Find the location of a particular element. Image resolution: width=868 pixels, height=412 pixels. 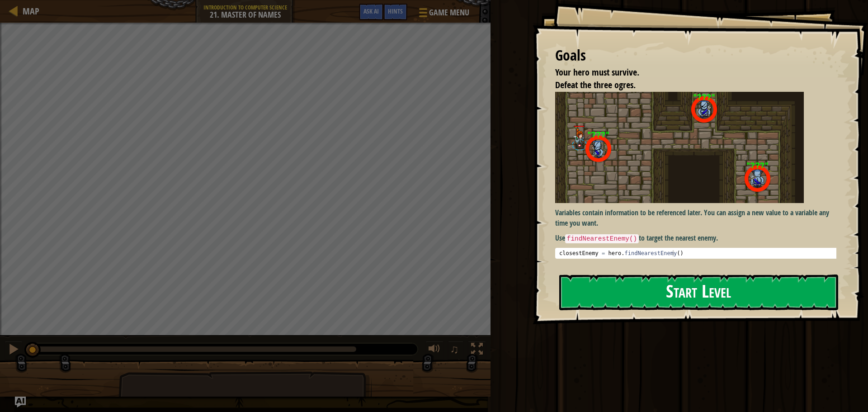

a: Map is located at coordinates (28, 11).